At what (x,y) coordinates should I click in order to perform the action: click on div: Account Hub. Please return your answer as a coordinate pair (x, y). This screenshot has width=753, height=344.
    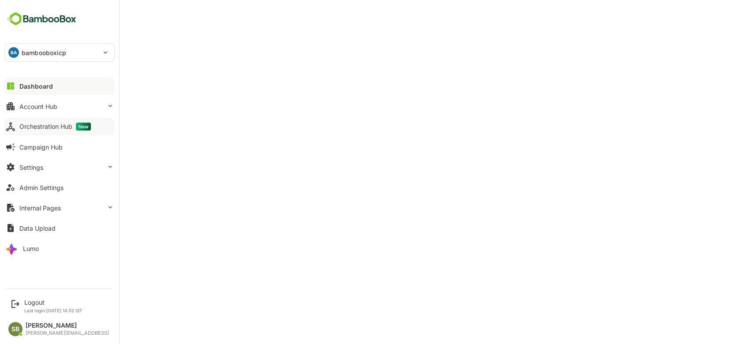
    Looking at the image, I should click on (38, 106).